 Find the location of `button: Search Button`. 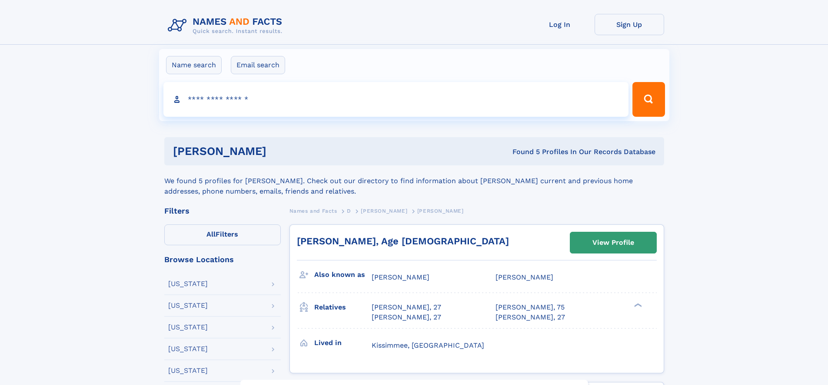

button: Search Button is located at coordinates (648, 99).